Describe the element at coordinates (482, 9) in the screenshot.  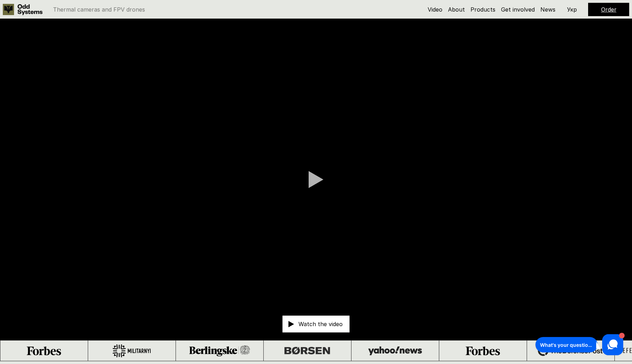
I see `a: Products` at that location.